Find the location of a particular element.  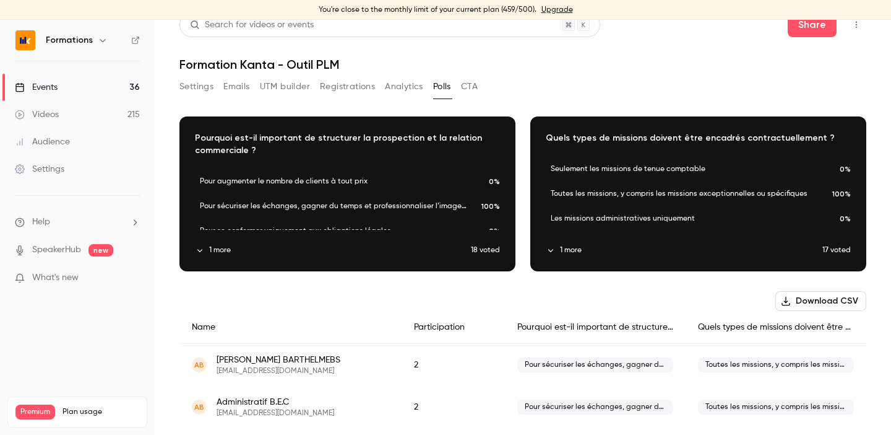

h1: Formation Kanta - Outil PLM is located at coordinates (523, 64).